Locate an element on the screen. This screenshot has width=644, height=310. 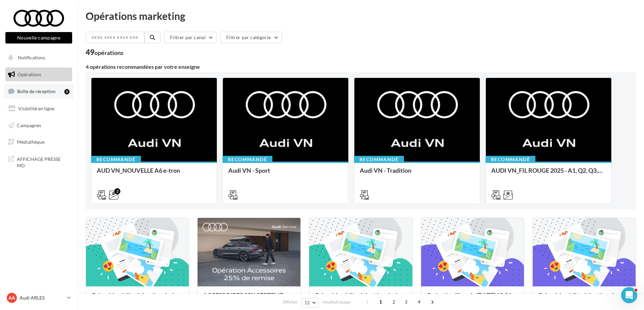
div: Audi VN - Tradition is located at coordinates (417, 174).